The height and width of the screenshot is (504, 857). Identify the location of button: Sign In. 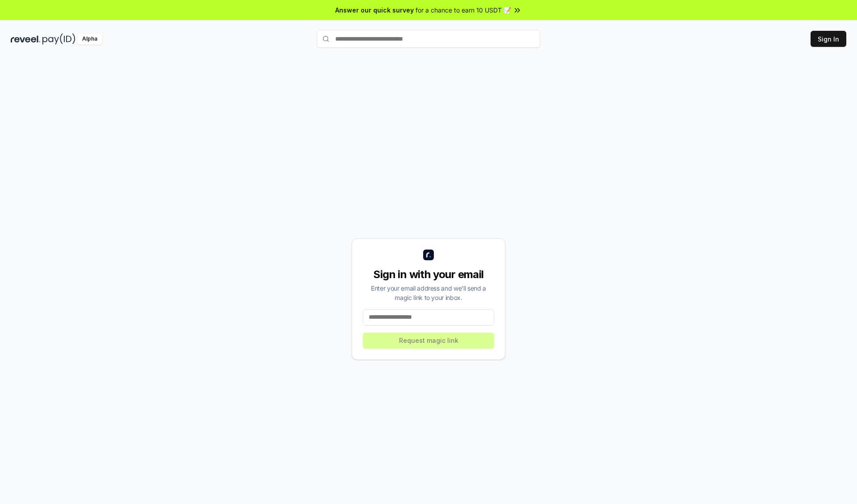
(829, 39).